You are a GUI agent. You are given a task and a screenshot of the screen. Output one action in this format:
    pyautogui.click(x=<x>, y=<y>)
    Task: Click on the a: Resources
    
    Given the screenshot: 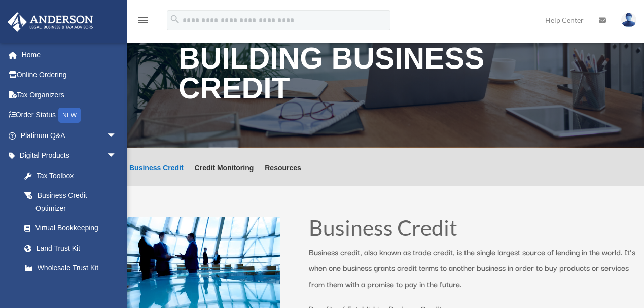 What is the action you would take?
    pyautogui.click(x=283, y=175)
    